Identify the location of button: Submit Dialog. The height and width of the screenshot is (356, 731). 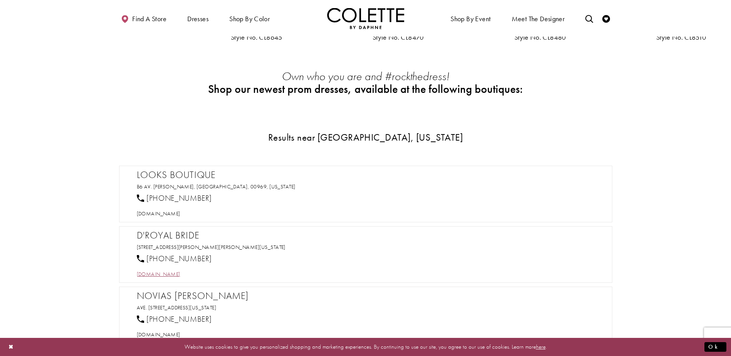
(715, 347).